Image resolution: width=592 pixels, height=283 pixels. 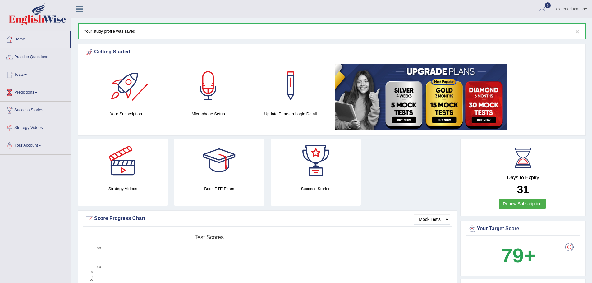 What do you see at coordinates (99, 267) in the screenshot?
I see `text: 60` at bounding box center [99, 267].